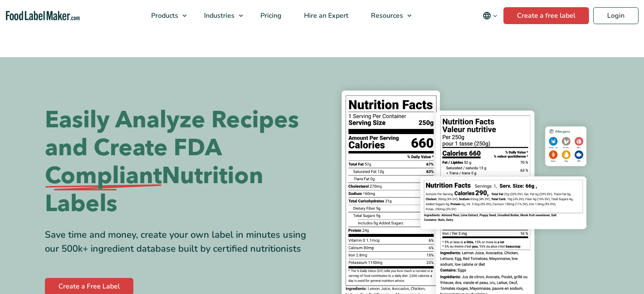 The image size is (644, 294). What do you see at coordinates (180, 162) in the screenshot?
I see `h1: Easily Analyze Recipes and Create FDA Nutrition Labels` at bounding box center [180, 162].